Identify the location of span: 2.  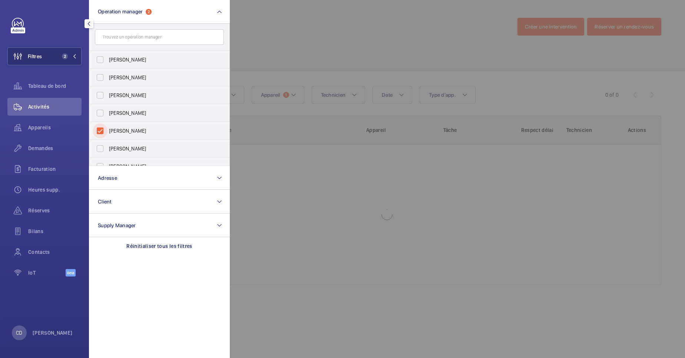
(65, 56).